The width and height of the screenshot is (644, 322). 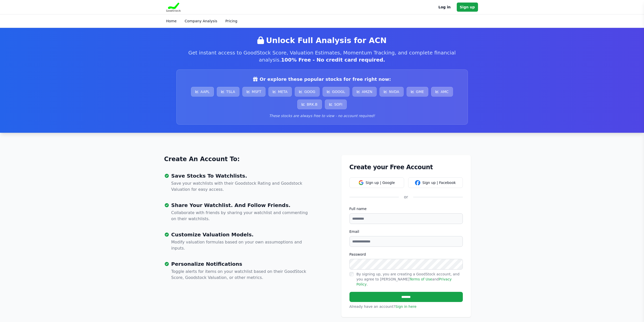 What do you see at coordinates (310, 104) in the screenshot?
I see `a: BRK.B` at bounding box center [310, 104].